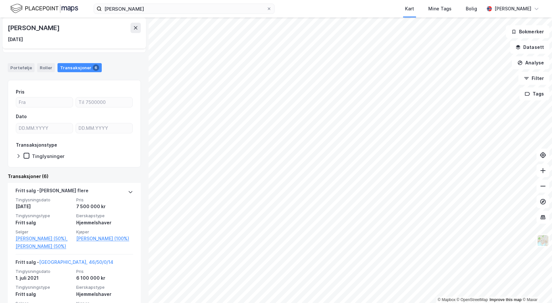  What do you see at coordinates (410, 9) in the screenshot?
I see `div: Kart` at bounding box center [410, 9].